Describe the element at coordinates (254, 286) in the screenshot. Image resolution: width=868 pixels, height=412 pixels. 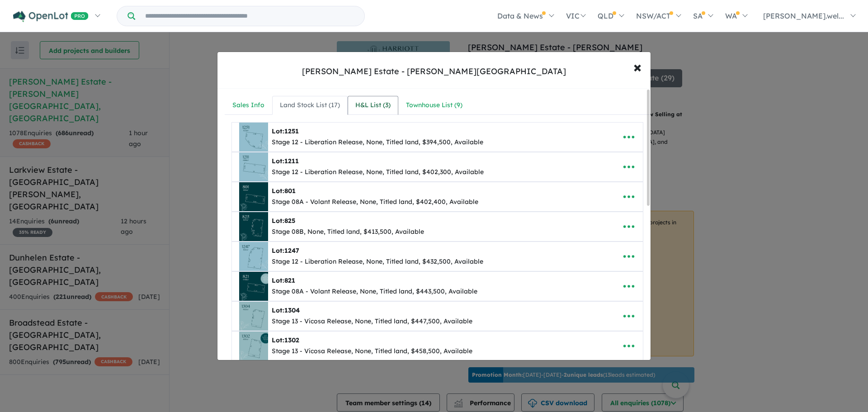
I see `img: Harriott%20Estate%20-%20Armstrong%20Creek%20-%20Lot%20821___1756770815.png` at that location.